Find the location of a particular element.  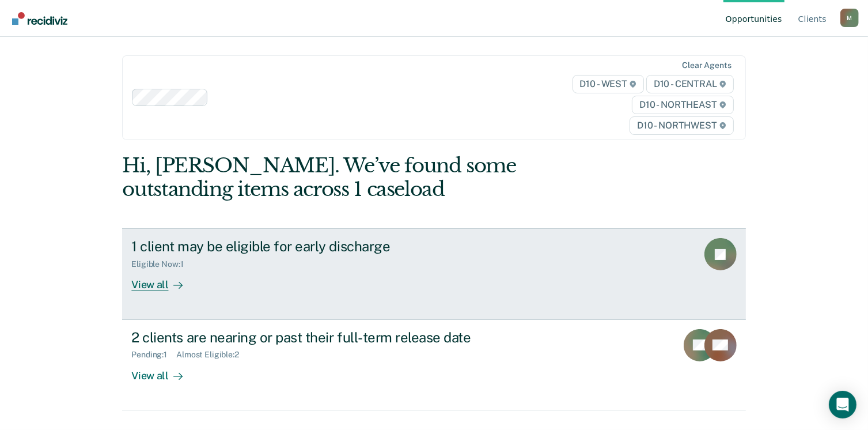

div: Almost Eligible : 2 is located at coordinates (212, 355).